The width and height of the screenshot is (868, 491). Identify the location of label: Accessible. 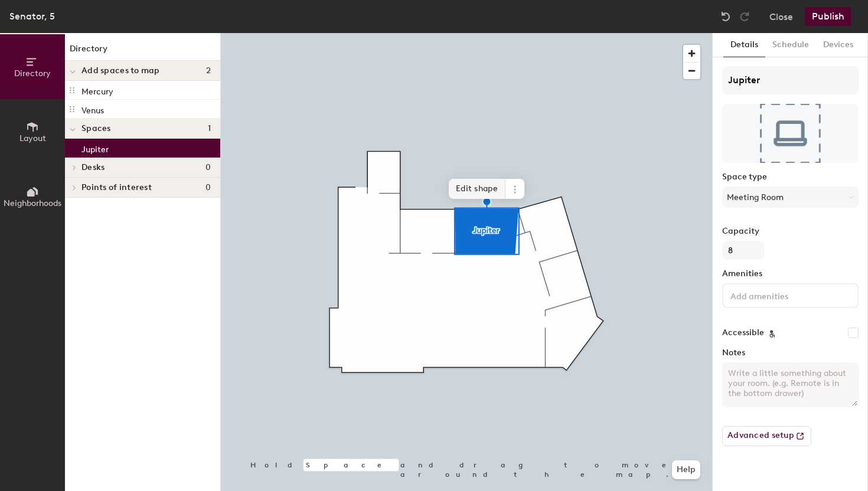
(743, 333).